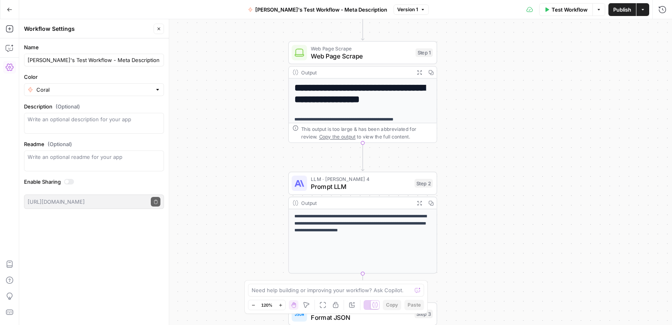 The image size is (672, 325). Describe the element at coordinates (392, 305) in the screenshot. I see `span: Copy` at that location.